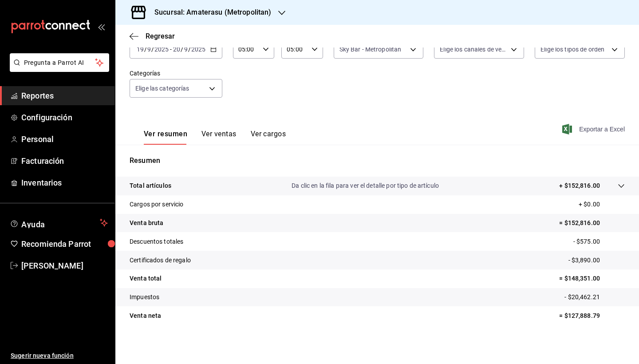 The height and width of the screenshot is (364, 639). Describe the element at coordinates (473, 49) in the screenshot. I see `span: Elige los canales de venta` at that location.